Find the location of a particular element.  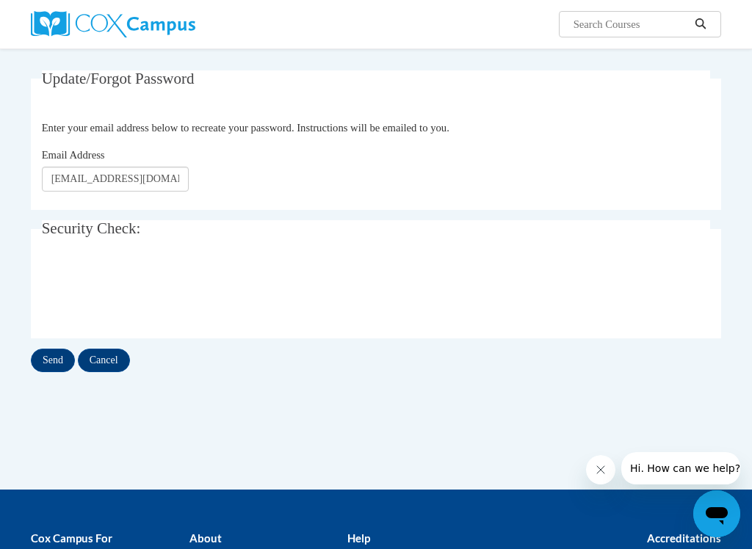

input: Search Courses is located at coordinates (631, 24).